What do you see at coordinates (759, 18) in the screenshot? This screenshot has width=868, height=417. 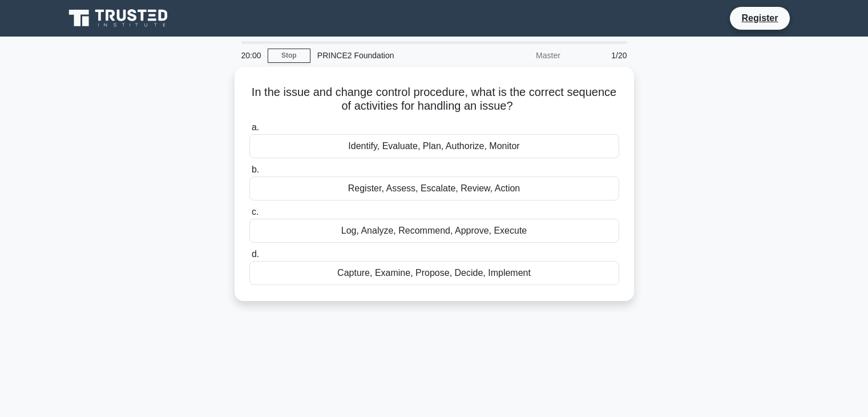 I see `a: Register` at bounding box center [759, 18].